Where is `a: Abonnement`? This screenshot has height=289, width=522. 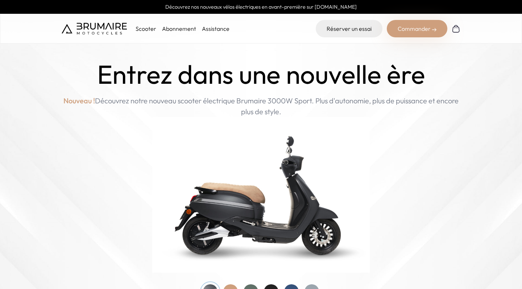
a: Abonnement is located at coordinates (179, 29).